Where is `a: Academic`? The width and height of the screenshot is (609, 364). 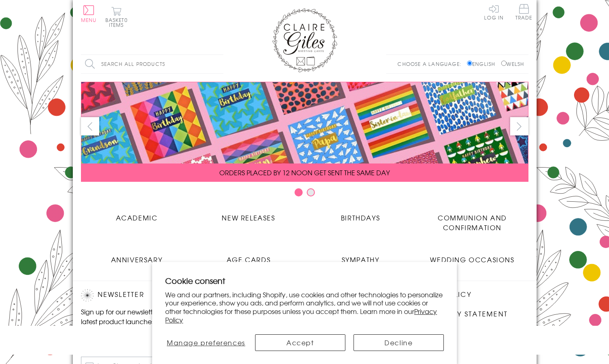 a: Academic is located at coordinates (137, 214).